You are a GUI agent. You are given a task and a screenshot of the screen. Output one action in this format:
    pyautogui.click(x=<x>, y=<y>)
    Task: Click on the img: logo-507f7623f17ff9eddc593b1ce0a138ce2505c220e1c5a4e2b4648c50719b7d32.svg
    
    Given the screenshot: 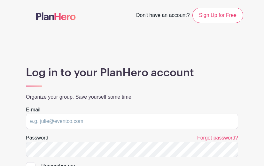 What is the action you would take?
    pyautogui.click(x=56, y=16)
    